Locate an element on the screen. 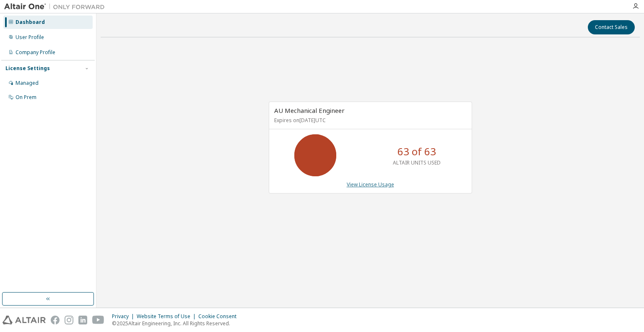 This screenshot has height=332, width=644. div: Dashboard is located at coordinates (31, 22).